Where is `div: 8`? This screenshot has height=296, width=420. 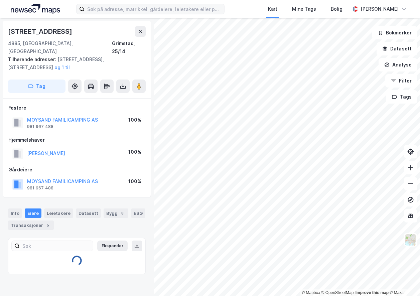
div: 8 is located at coordinates (122, 213).